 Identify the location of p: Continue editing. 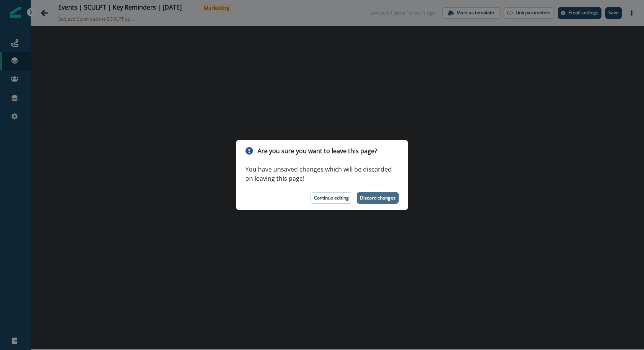
(331, 198).